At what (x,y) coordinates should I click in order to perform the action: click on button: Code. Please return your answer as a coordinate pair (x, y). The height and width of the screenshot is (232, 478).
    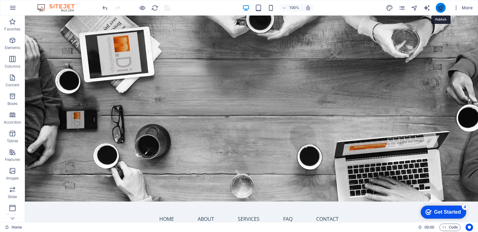
    Looking at the image, I should click on (450, 228).